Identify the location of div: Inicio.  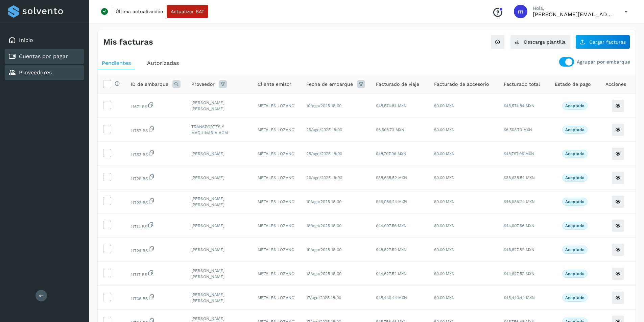
(44, 40).